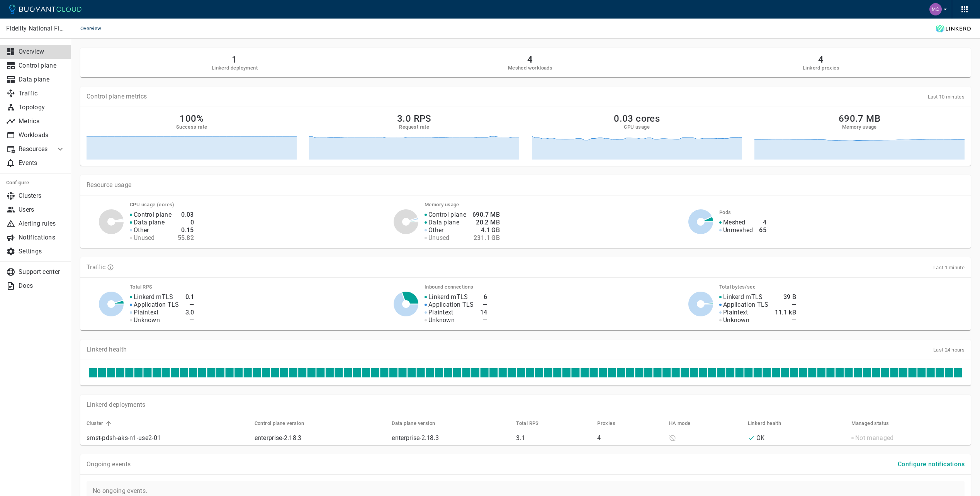 The width and height of the screenshot is (980, 496). Describe the element at coordinates (100, 423) in the screenshot. I see `span: Cluster` at that location.